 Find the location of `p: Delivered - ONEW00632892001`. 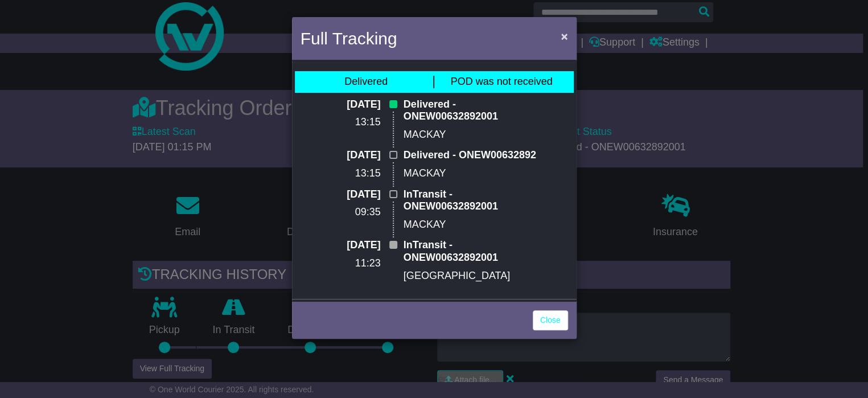

p: Delivered - ONEW00632892001 is located at coordinates (470, 110).